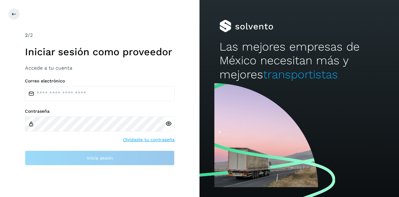  What do you see at coordinates (149, 139) in the screenshot?
I see `a: Olvidaste tu contraseña` at bounding box center [149, 139].